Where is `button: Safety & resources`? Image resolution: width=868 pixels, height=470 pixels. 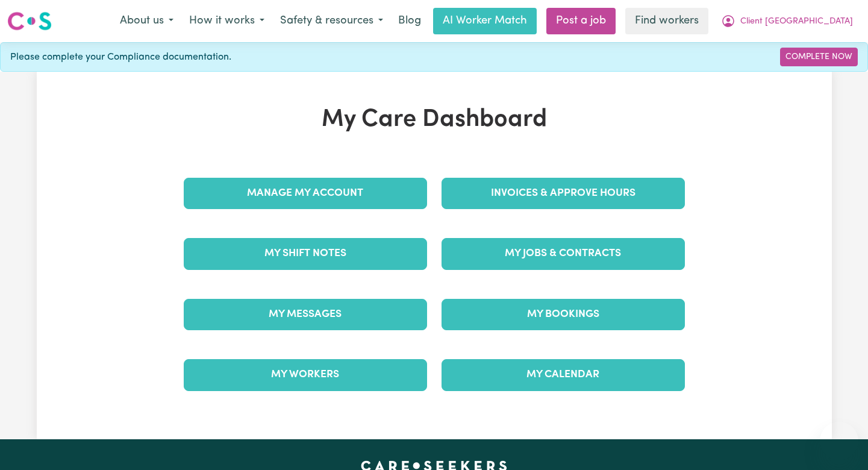 button: Safety & resources is located at coordinates (332, 21).